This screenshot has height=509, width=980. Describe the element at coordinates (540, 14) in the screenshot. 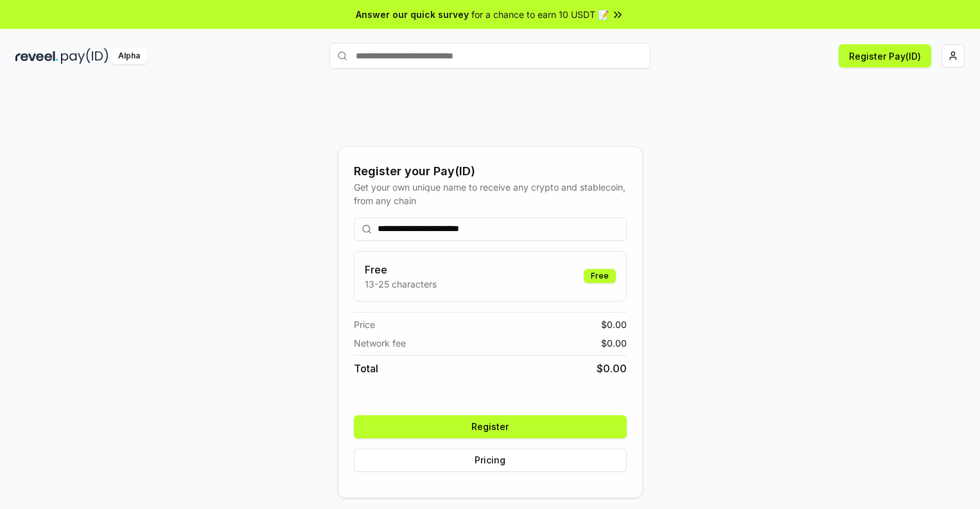

I see `span: for a chance to earn 10 USDT 📝` at that location.